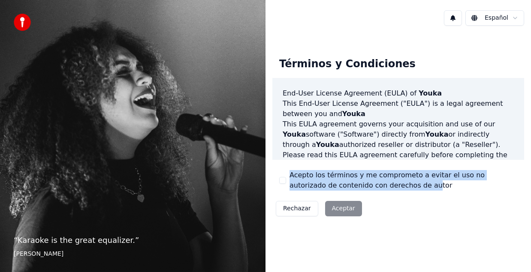  Describe the element at coordinates (297, 209) in the screenshot. I see `button: Rechazar` at that location.